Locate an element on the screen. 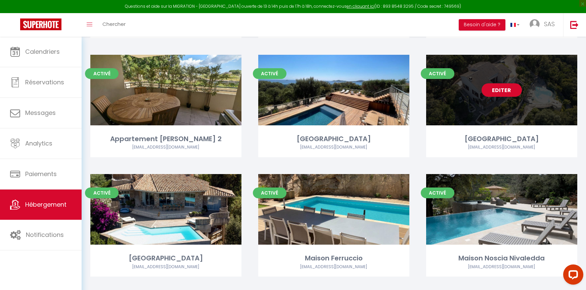 The height and width of the screenshot is (290, 586). span: Chercher is located at coordinates (114, 24).